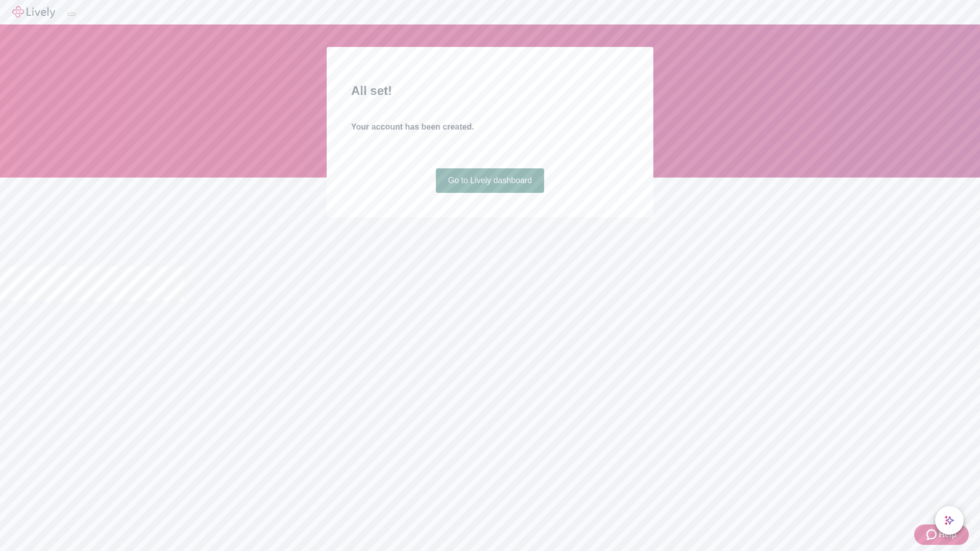 Image resolution: width=980 pixels, height=551 pixels. I want to click on button: Log out, so click(71, 15).